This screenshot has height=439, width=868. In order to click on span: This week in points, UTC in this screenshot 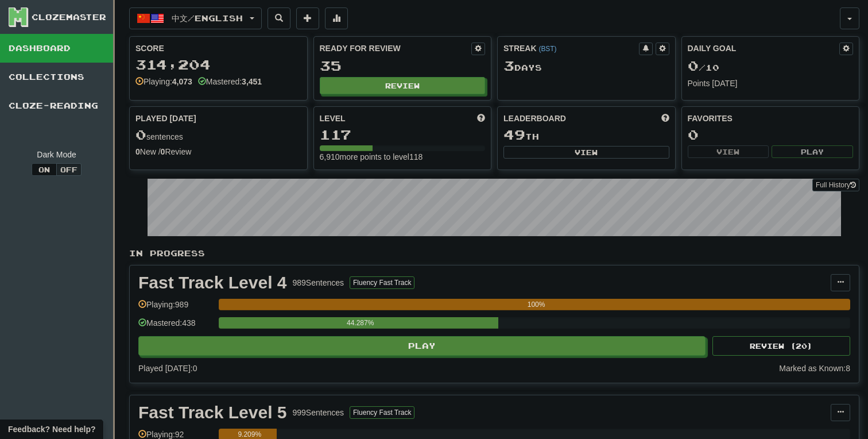, I will do `click(665, 119)`.